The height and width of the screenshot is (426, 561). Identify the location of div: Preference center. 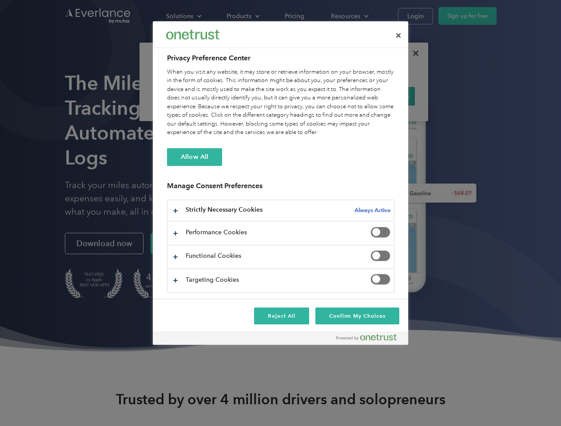
(280, 183).